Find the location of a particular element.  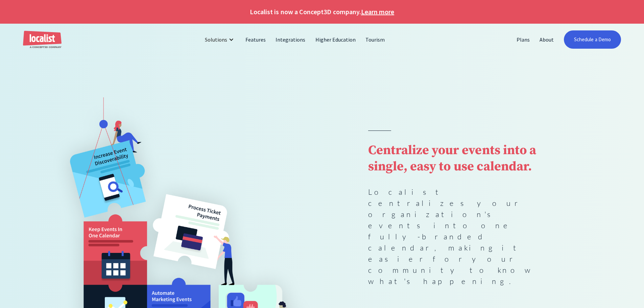

a: home is located at coordinates (42, 40).